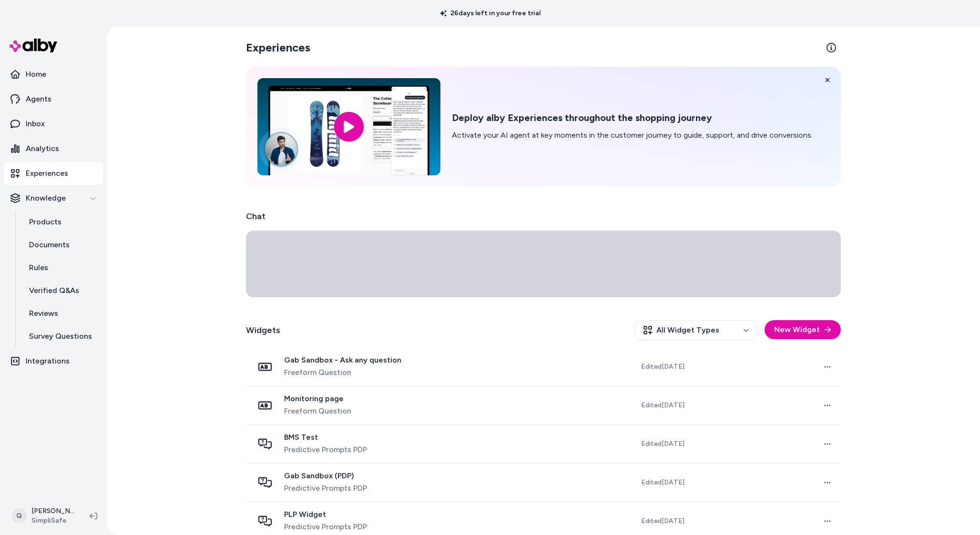 The height and width of the screenshot is (535, 980). What do you see at coordinates (53, 520) in the screenshot?
I see `span: SimpliSafe` at bounding box center [53, 520].